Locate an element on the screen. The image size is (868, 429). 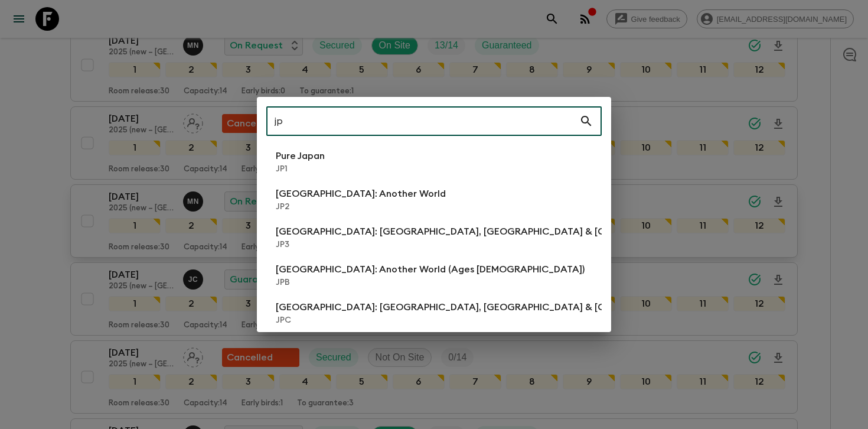
input: Search adventures... is located at coordinates (423, 121).